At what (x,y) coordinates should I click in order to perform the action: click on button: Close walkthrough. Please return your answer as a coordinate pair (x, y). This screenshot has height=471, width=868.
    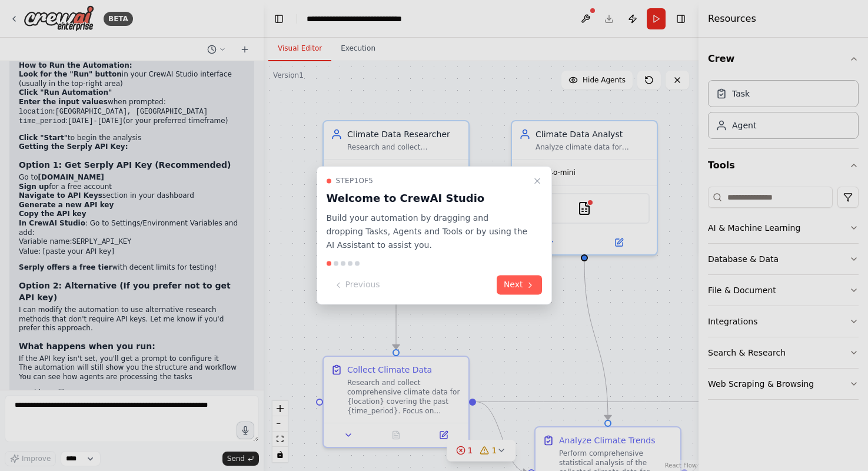
    Looking at the image, I should click on (537, 181).